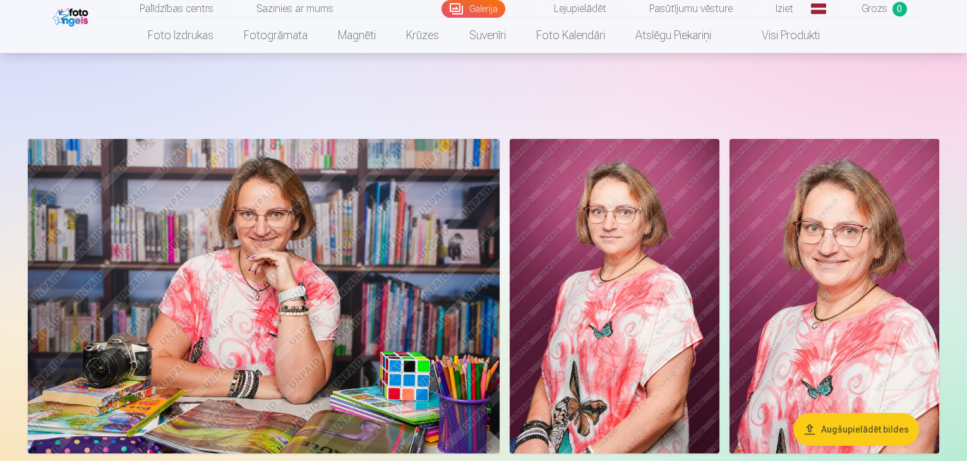 The width and height of the screenshot is (967, 461). Describe the element at coordinates (488, 35) in the screenshot. I see `a: Suvenīri` at that location.